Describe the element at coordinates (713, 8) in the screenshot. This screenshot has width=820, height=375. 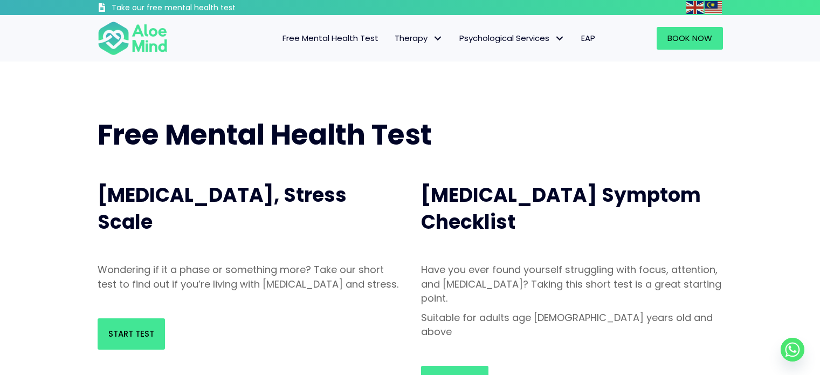
I see `img: ms` at that location.